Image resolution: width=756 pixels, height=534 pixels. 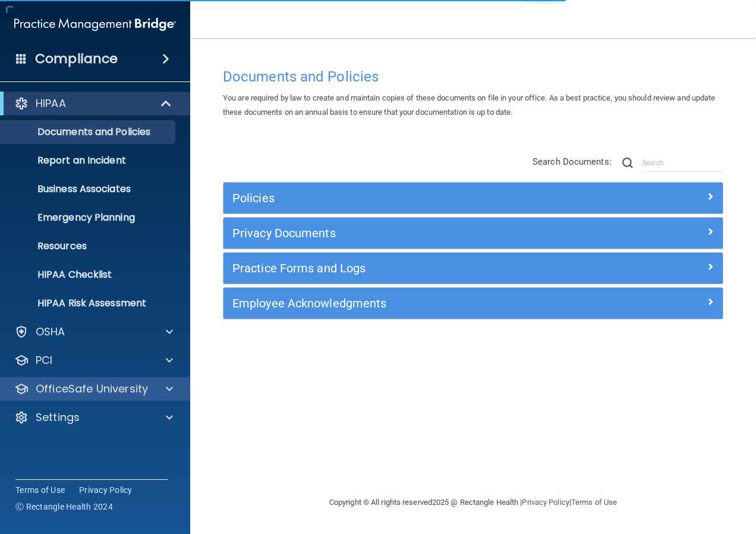 I want to click on a: OSHA, so click(x=93, y=332).